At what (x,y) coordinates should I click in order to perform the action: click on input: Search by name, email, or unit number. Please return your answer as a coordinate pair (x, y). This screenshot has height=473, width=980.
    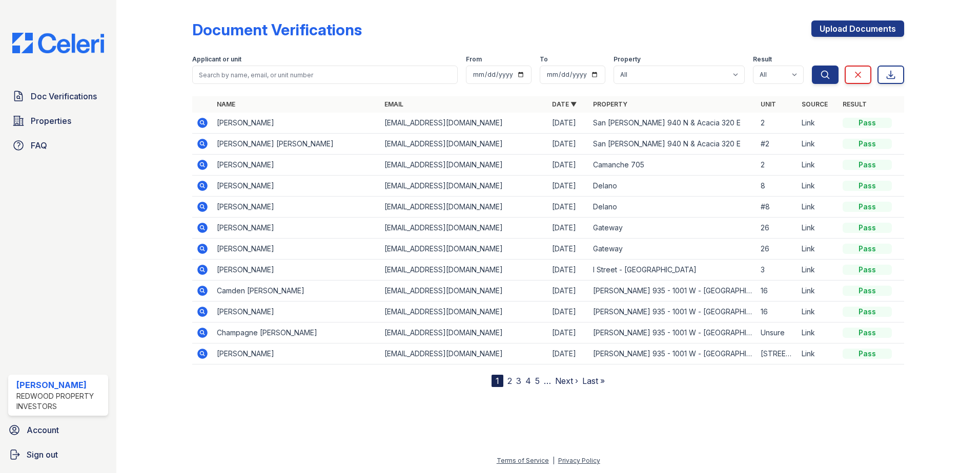
    Looking at the image, I should click on (325, 75).